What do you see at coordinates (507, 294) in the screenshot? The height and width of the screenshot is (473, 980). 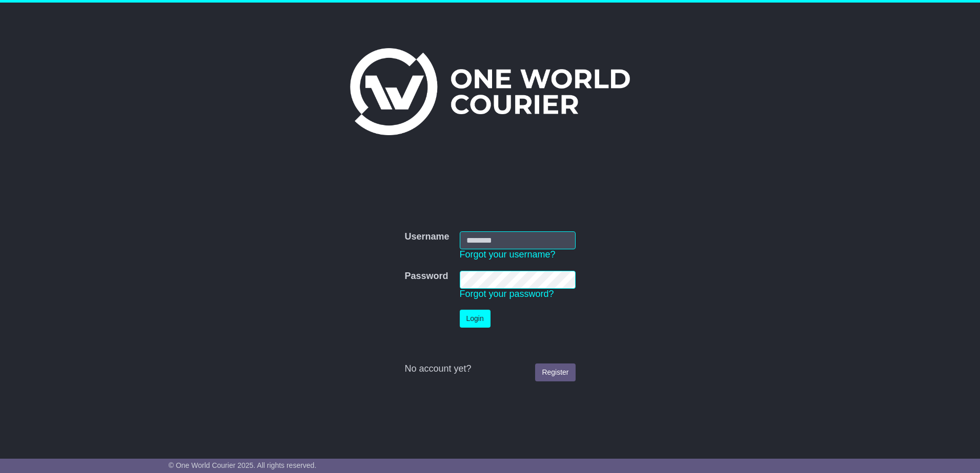 I see `a: Forgot your password?` at bounding box center [507, 294].